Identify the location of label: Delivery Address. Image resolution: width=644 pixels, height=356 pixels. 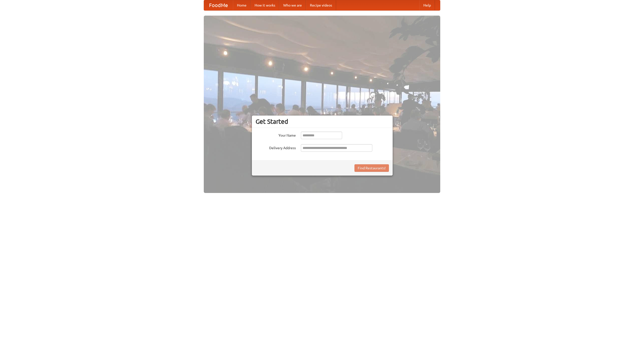
(276, 147).